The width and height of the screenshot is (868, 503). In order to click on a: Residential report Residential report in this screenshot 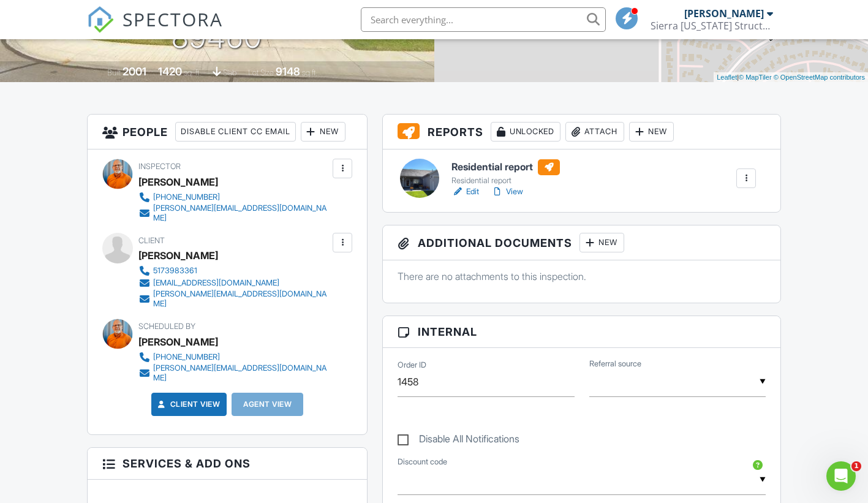, I will do `click(506, 172)`.